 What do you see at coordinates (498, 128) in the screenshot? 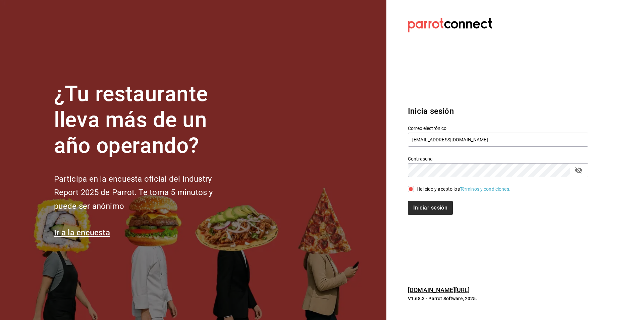
I see `label: Correo electrónico` at bounding box center [498, 128].